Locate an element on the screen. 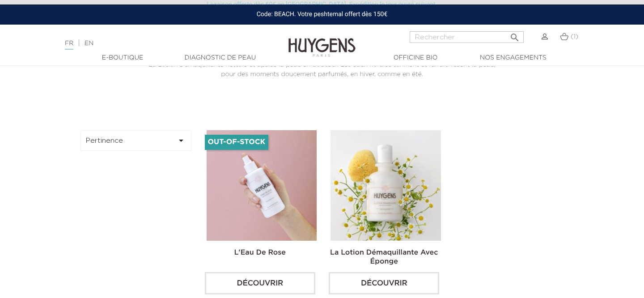 This screenshot has height=298, width=644. a: E-Boutique is located at coordinates (123, 58).